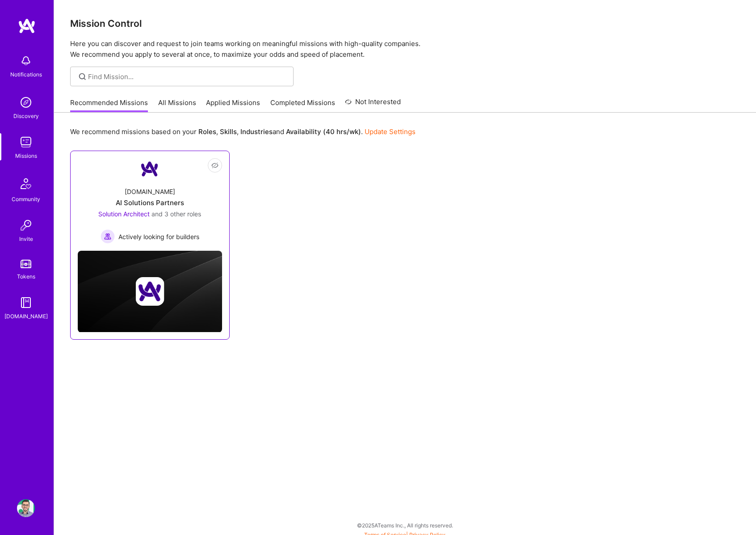 Image resolution: width=756 pixels, height=535 pixels. What do you see at coordinates (390, 131) in the screenshot?
I see `a: Update Settings` at bounding box center [390, 131].